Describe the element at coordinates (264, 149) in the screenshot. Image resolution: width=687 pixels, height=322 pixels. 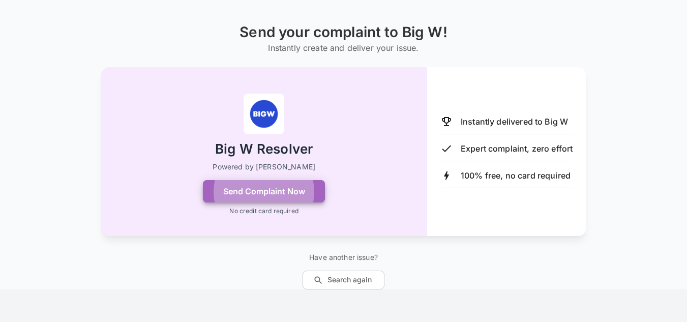
I see `h2: Big W Resolver` at that location.